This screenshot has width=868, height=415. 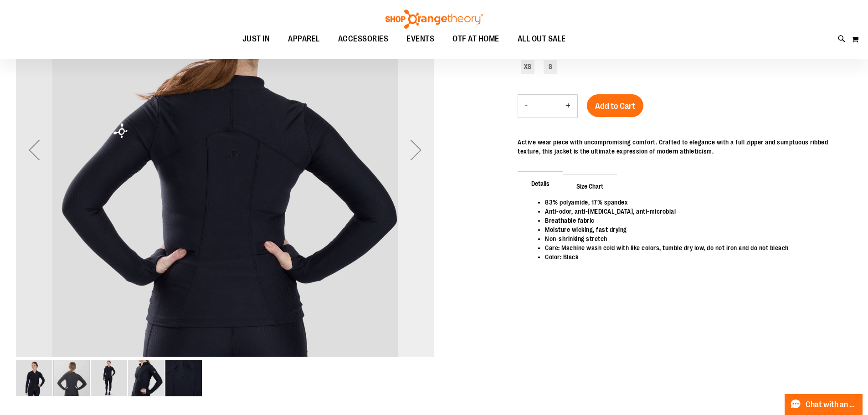 I want to click on div: image 4 of 5, so click(x=147, y=379).